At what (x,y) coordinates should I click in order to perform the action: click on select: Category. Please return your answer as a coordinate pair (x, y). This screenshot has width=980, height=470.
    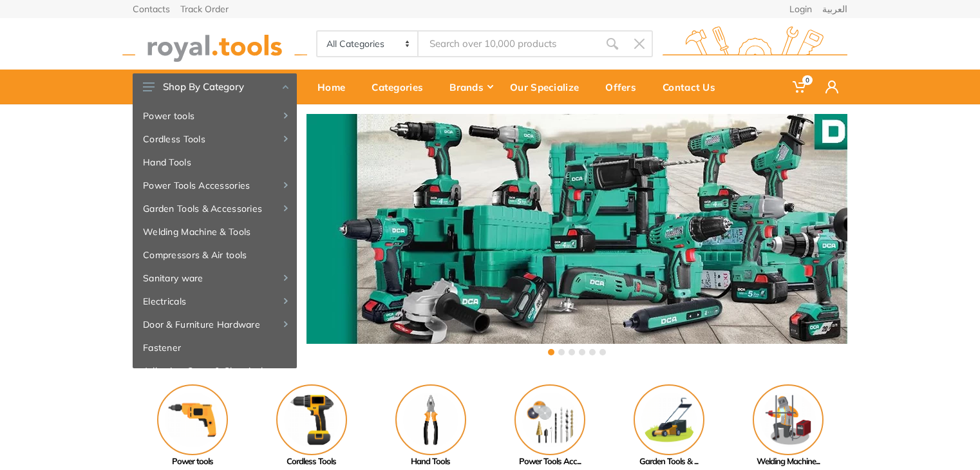
    Looking at the image, I should click on (368, 44).